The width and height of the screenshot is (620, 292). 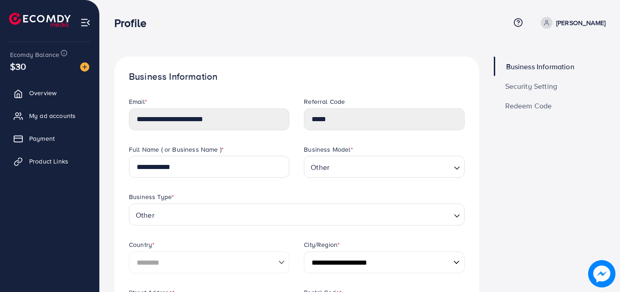 I want to click on img: menu, so click(x=85, y=22).